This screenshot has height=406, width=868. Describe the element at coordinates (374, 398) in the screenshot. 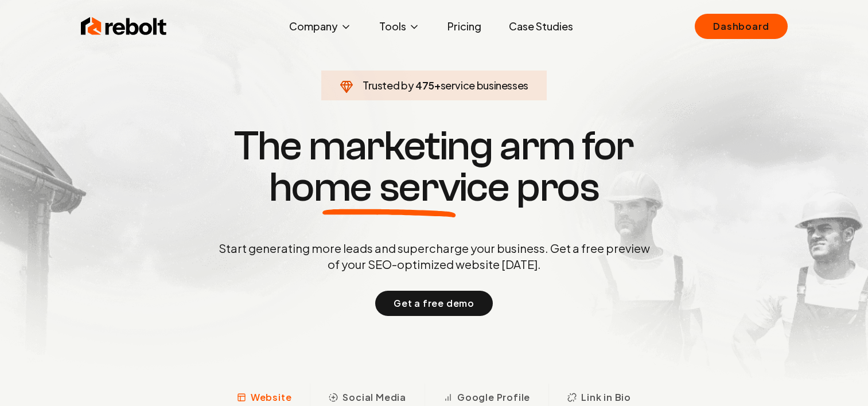

I see `span: Social Media` at that location.